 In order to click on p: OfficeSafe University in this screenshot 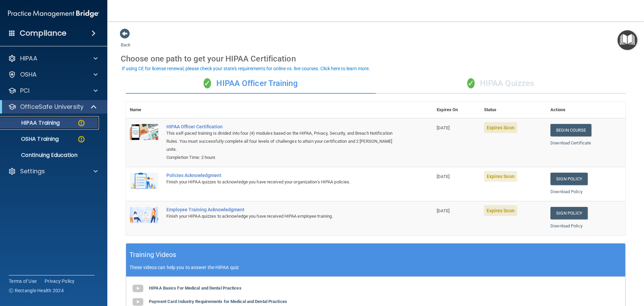, I will do `click(51, 107)`.